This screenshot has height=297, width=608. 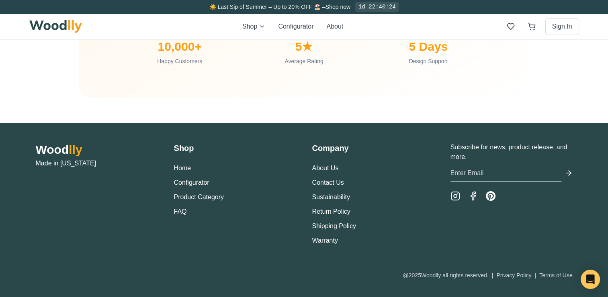 What do you see at coordinates (506, 173) in the screenshot?
I see `input: Enter Email` at bounding box center [506, 173].